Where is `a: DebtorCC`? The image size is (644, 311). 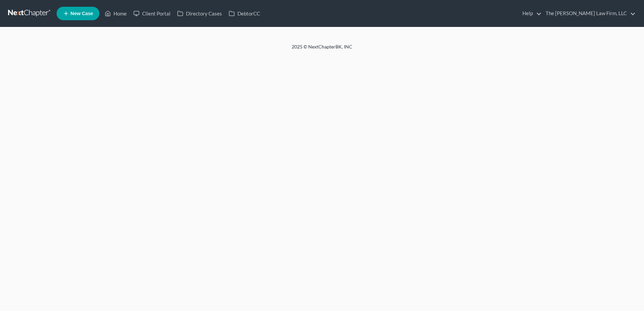
a: DebtorCC is located at coordinates (244, 14).